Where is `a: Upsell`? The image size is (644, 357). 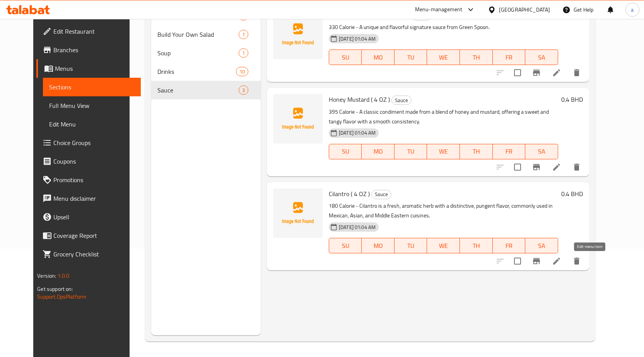 a: Upsell is located at coordinates (89, 217).